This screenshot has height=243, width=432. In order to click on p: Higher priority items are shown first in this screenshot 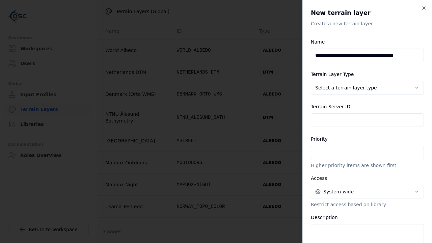, I will do `click(367, 165)`.